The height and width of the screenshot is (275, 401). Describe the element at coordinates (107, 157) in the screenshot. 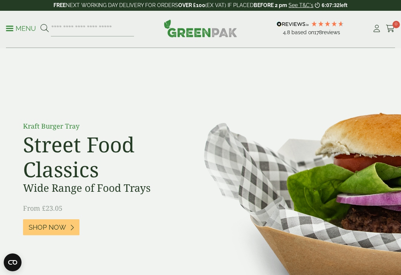

I see `h2: Street Food Classics` at that location.